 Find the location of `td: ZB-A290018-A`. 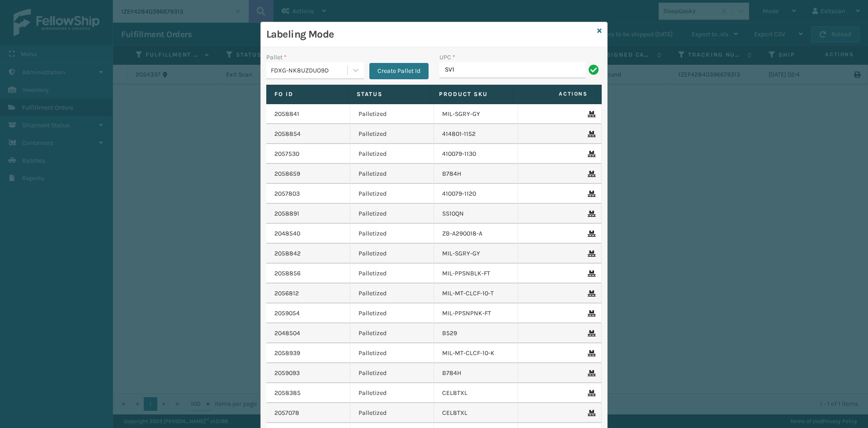

td: ZB-A290018-A is located at coordinates (476, 234).